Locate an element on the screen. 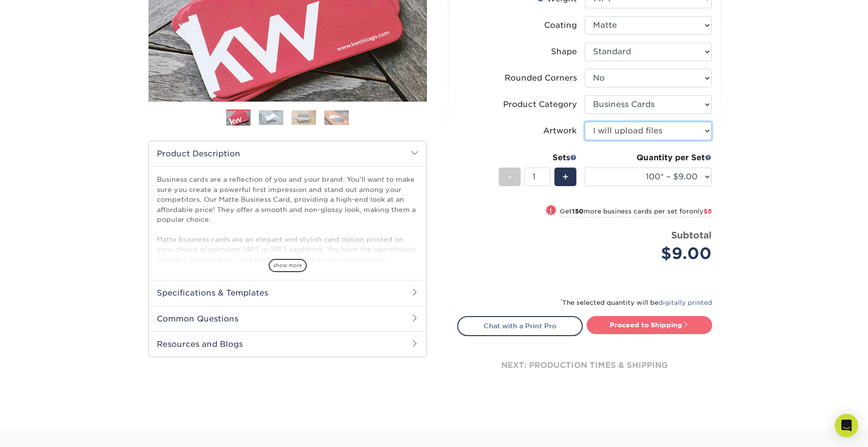 The image size is (868, 447). a: digitally printed is located at coordinates (685, 303).